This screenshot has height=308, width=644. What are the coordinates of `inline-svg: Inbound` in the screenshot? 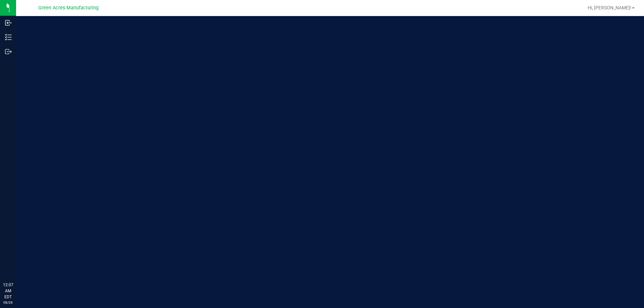 It's located at (8, 22).